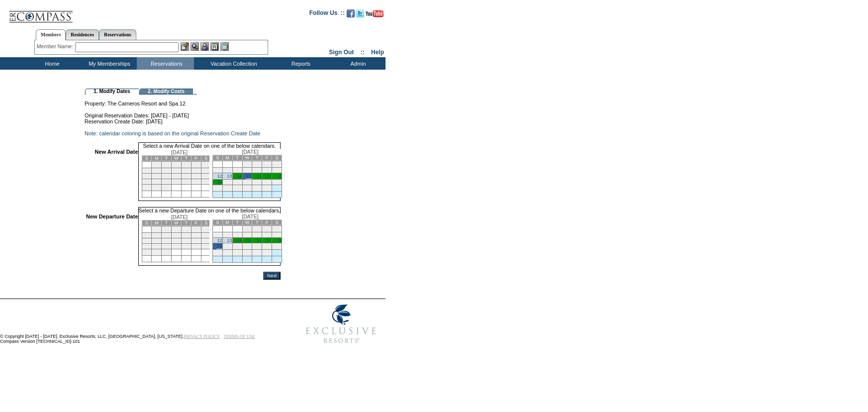 The image size is (868, 412). Describe the element at coordinates (196, 171) in the screenshot. I see `td: 12` at that location.